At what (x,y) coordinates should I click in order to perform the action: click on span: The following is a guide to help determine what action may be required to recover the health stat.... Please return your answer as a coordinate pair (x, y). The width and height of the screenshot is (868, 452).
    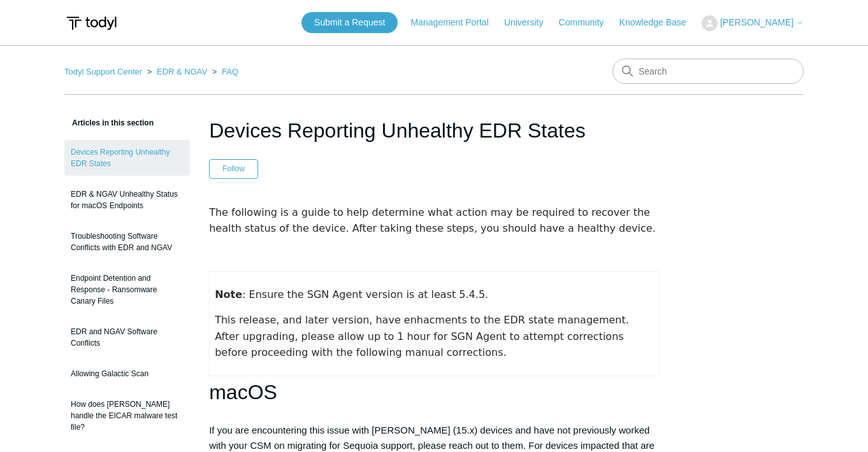
    Looking at the image, I should click on (432, 220).